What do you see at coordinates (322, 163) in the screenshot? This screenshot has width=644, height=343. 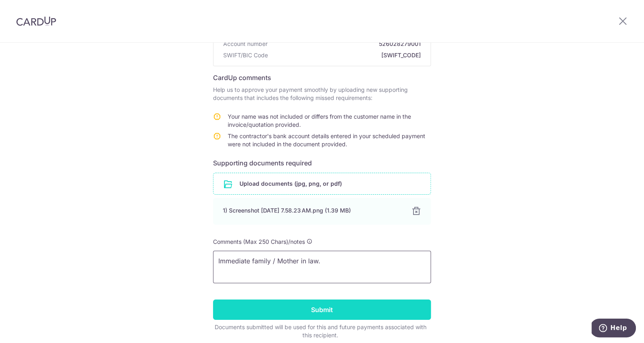 I see `h6: Supporting documents required` at bounding box center [322, 163].